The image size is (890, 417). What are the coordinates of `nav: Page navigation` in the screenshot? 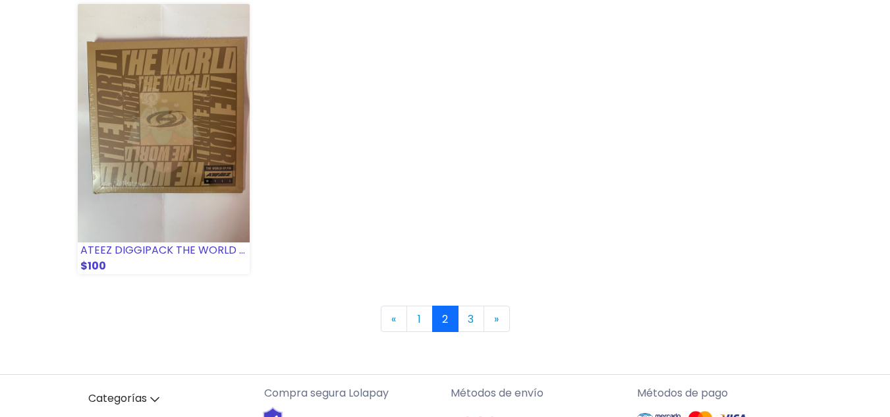 It's located at (445, 319).